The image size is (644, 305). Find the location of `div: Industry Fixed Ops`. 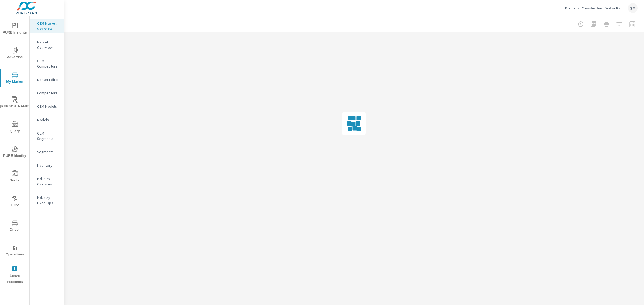

div: Industry Fixed Ops is located at coordinates (46, 201).